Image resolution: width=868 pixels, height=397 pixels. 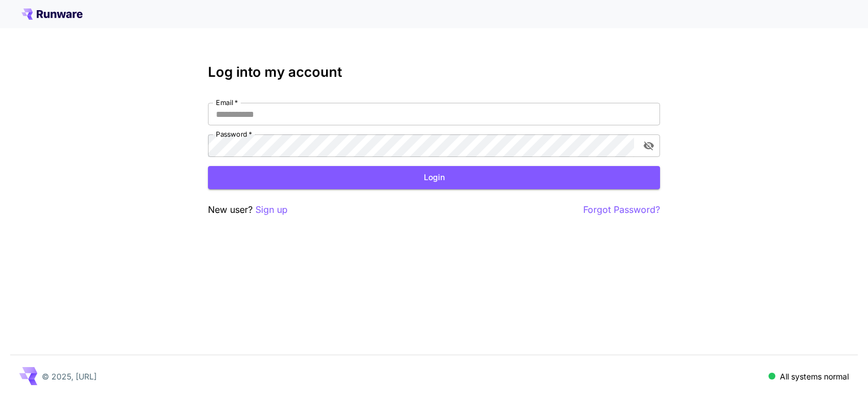 I want to click on p: Sign up, so click(x=271, y=209).